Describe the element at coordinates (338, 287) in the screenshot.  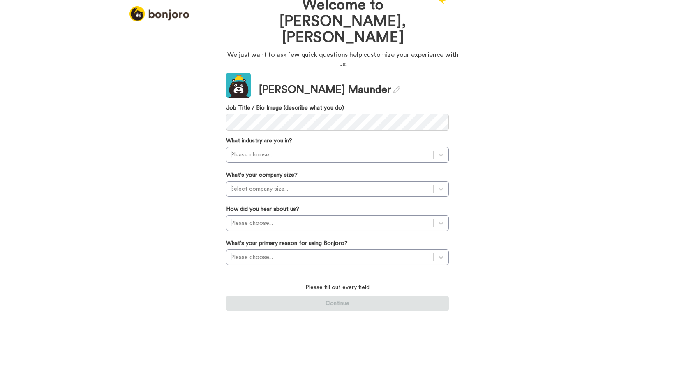
I see `p: Please fill out every field` at that location.